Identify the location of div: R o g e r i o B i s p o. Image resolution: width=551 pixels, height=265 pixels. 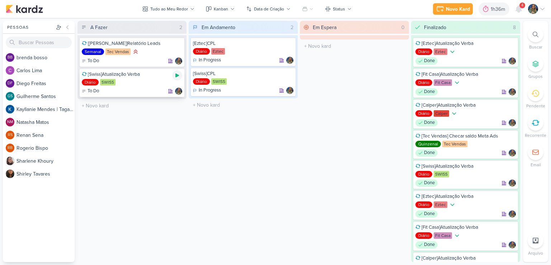
(46, 148).